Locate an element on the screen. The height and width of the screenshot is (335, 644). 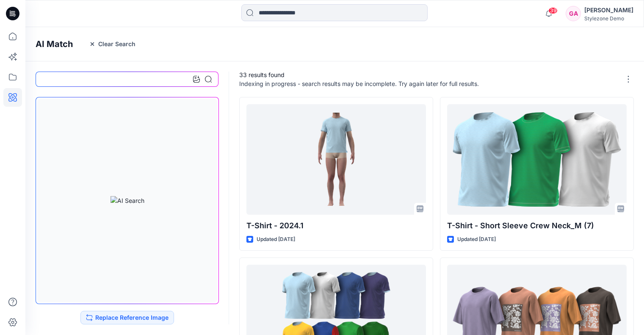
img: AI Search is located at coordinates (127, 200).